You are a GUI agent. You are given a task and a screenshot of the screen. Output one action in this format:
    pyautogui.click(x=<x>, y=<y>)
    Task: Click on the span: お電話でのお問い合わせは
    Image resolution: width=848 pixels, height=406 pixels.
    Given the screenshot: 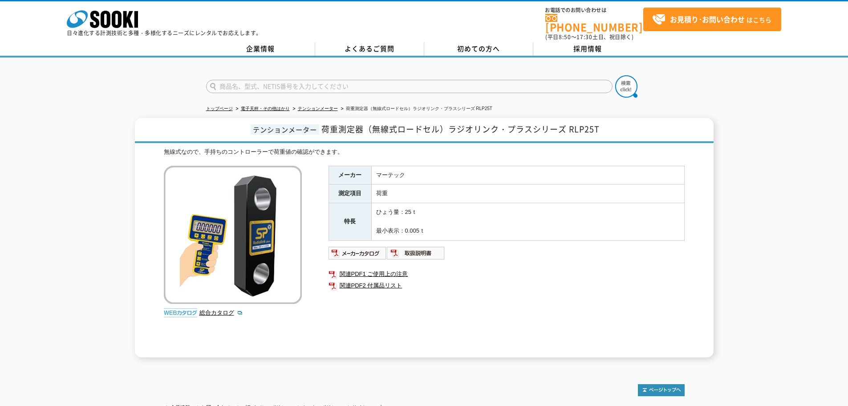 What is the action you would take?
    pyautogui.click(x=594, y=10)
    